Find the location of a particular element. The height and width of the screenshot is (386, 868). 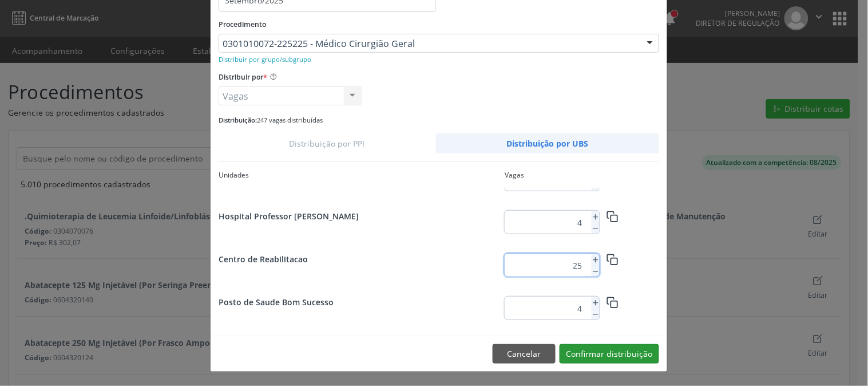

div: Centro de Reabilitacao is located at coordinates (362, 258).